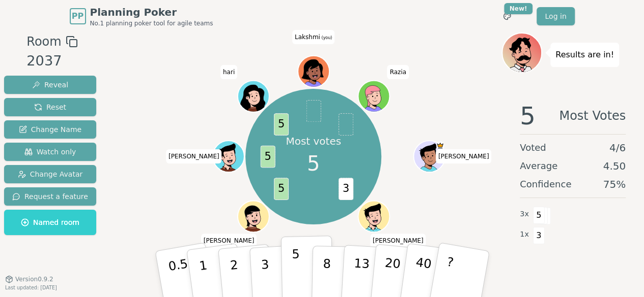 The image size is (644, 297). Describe the element at coordinates (44, 42) in the screenshot. I see `span: Room` at that location.